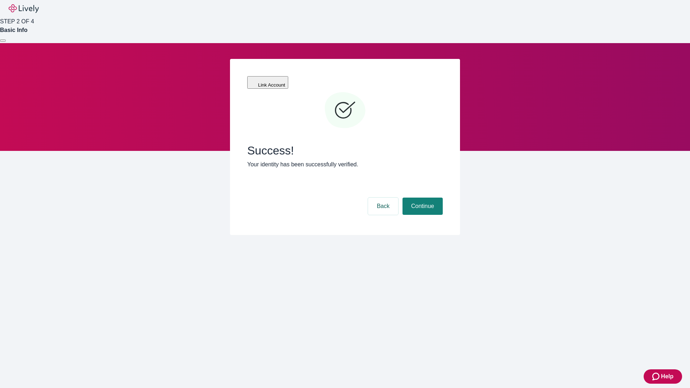 The width and height of the screenshot is (690, 388). What do you see at coordinates (667, 377) in the screenshot?
I see `span: Help` at bounding box center [667, 377].